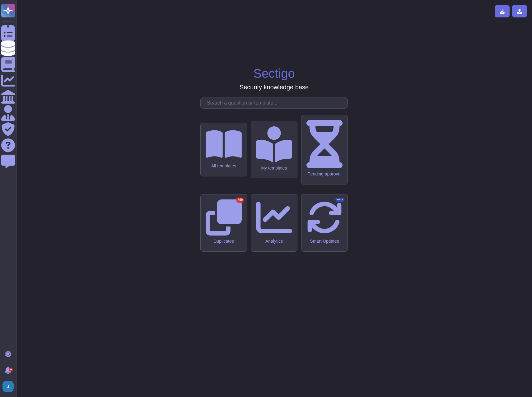 This screenshot has height=397, width=532. I want to click on div: My templates, so click(274, 168).